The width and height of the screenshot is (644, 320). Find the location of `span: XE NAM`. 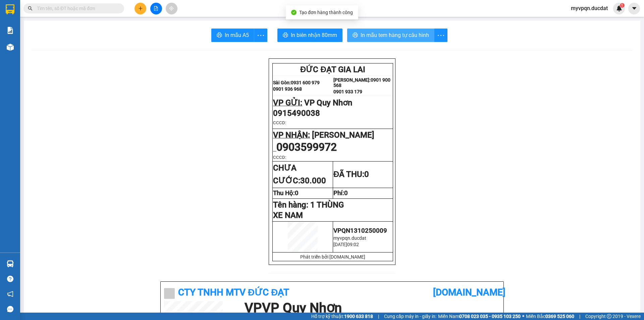

span: XE NAM is located at coordinates (288, 215).